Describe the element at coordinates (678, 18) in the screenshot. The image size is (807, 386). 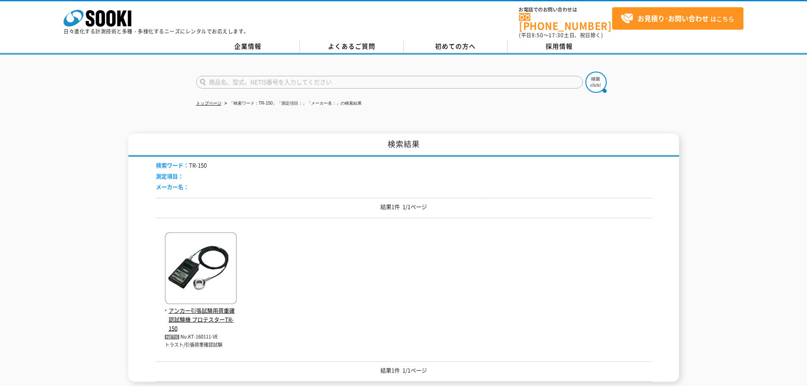
I see `a: お見積り･お問い合わせはこちら` at that location.